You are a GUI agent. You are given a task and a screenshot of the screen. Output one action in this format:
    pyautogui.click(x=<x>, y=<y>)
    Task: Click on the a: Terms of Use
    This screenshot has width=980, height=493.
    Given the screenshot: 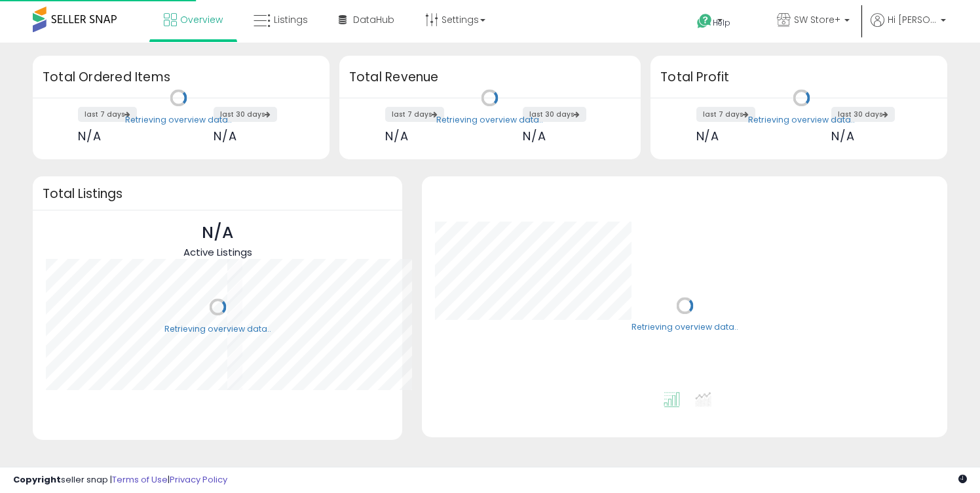 What is the action you would take?
    pyautogui.click(x=140, y=478)
    